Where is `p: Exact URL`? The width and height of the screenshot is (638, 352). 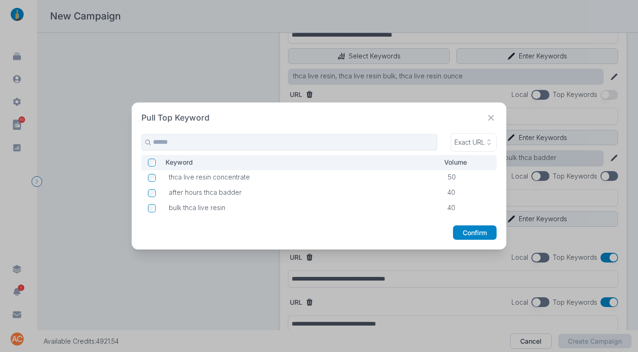
p: Exact URL is located at coordinates (470, 142).